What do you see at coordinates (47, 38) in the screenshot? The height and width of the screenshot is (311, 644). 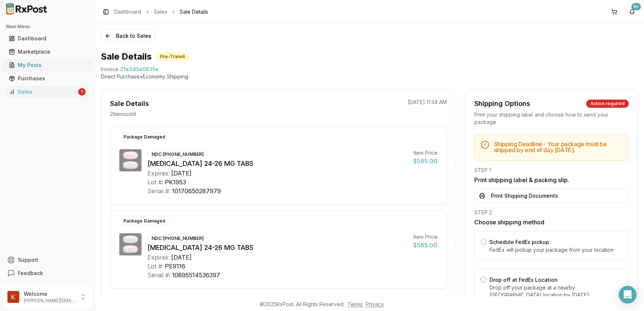 I see `button: Dashboard` at bounding box center [47, 38].